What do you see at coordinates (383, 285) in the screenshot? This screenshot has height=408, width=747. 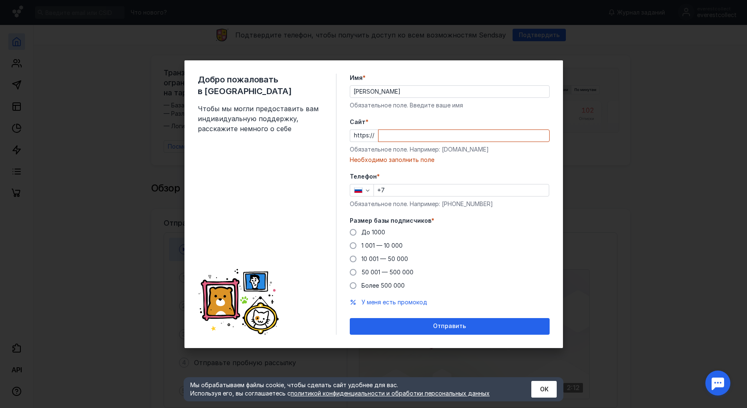 I see `span: Более 500 000` at bounding box center [383, 285].